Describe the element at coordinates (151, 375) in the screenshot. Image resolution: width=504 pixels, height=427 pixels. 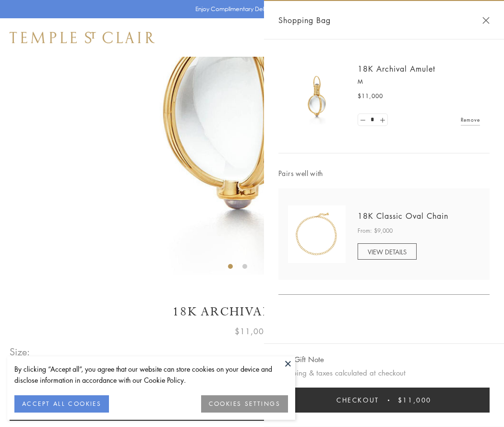
I see `div: By clicking “Accept all”, you agree that our website can store cookies on your device and disclos...` at that location.